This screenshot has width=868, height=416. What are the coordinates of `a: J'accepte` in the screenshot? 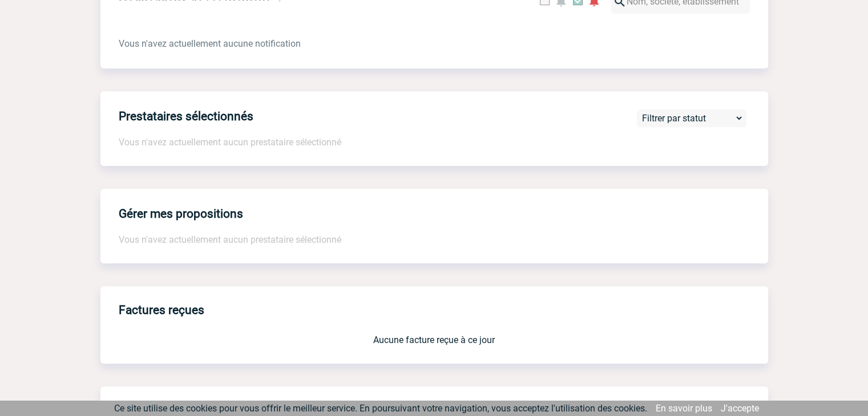 It's located at (739, 408).